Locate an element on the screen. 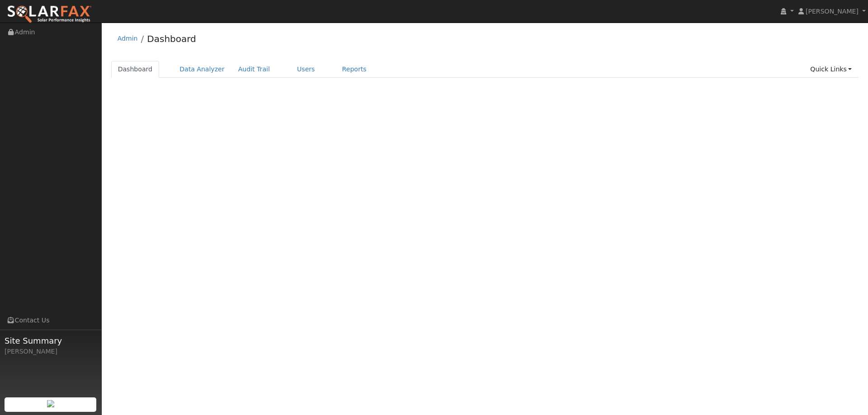 Image resolution: width=868 pixels, height=415 pixels. a: Admin is located at coordinates (128, 39).